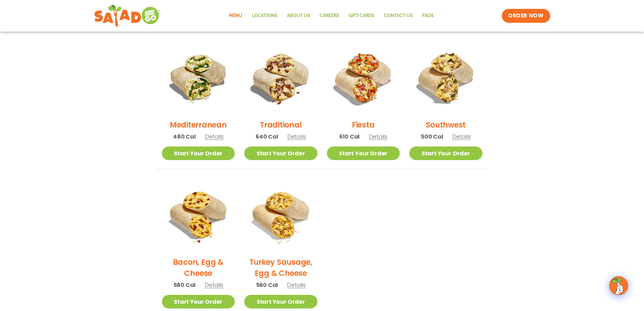 The height and width of the screenshot is (311, 644). I want to click on a: ORDER NOW, so click(526, 16).